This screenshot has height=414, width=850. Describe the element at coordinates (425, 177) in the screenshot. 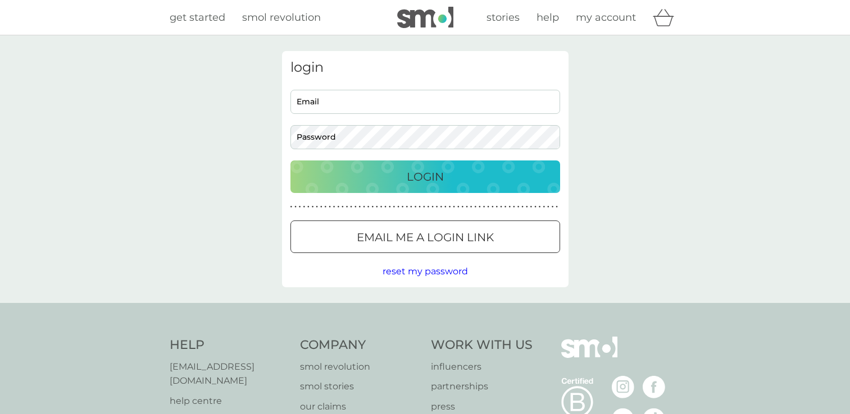

I see `p: Login` at that location.